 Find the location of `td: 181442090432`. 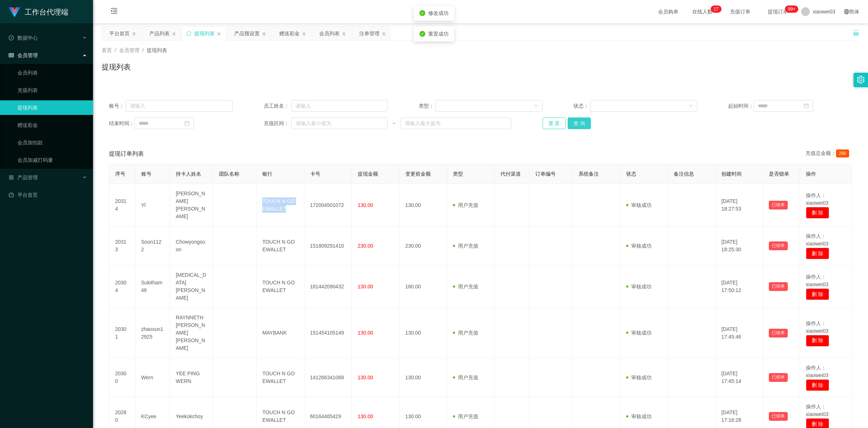

td: 181442090432 is located at coordinates (328, 286).